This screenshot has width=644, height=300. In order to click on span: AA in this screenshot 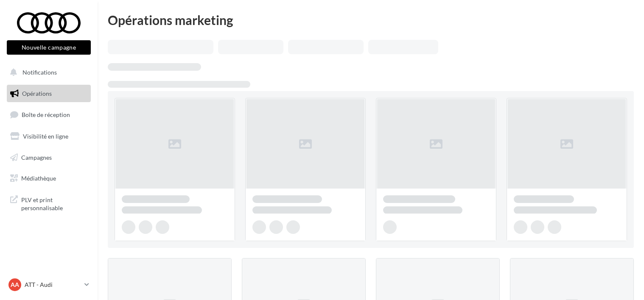, I will do `click(14, 285)`.